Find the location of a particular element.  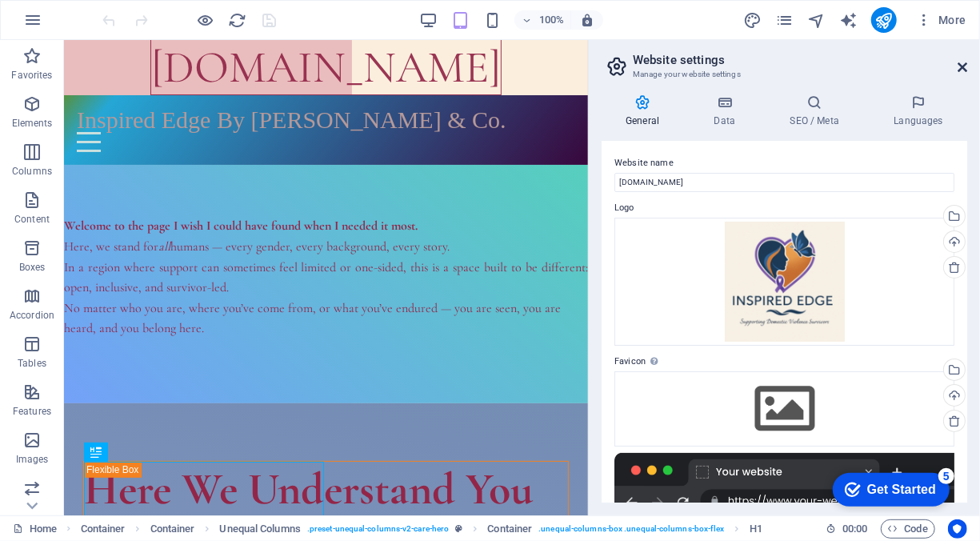

span: Code is located at coordinates (909, 529).